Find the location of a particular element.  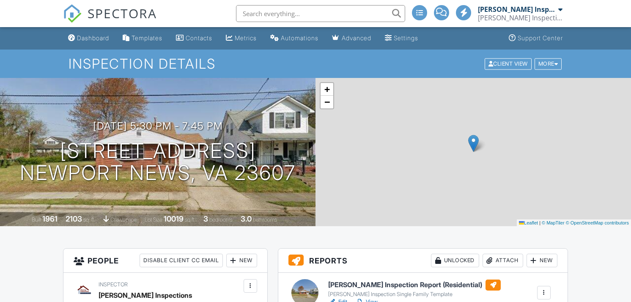

div: 1961 is located at coordinates (50, 218).